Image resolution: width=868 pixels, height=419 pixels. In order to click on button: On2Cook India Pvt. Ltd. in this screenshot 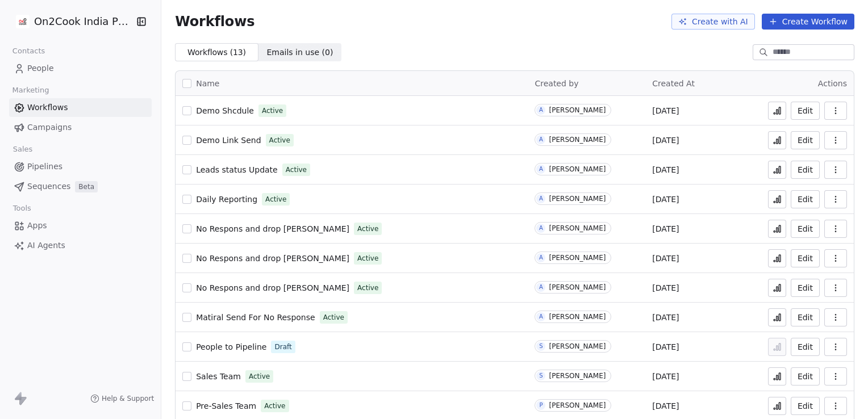, I will do `click(71, 22)`.